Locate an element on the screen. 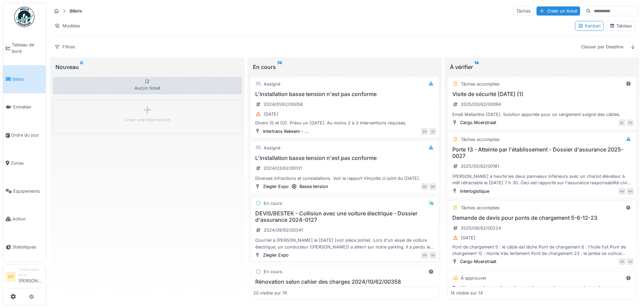 The height and width of the screenshot is (308, 644). font: DB is located at coordinates (622, 262).